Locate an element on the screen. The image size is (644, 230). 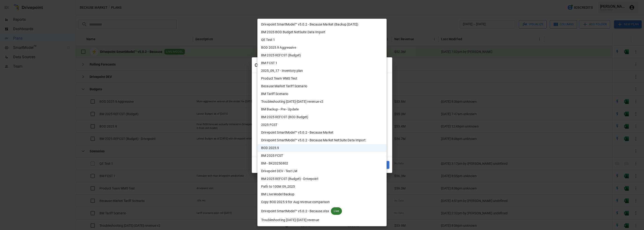
span: Drivepoint SmartModel™ v5.0.2 - Because Market NetSuite Data Import is located at coordinates (313, 140).